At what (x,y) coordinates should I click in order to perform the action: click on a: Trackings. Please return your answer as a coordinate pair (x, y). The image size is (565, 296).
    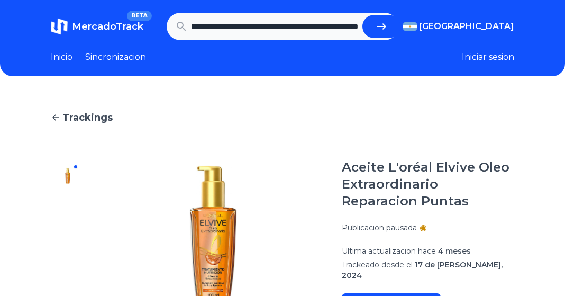
    Looking at the image, I should click on (283, 117).